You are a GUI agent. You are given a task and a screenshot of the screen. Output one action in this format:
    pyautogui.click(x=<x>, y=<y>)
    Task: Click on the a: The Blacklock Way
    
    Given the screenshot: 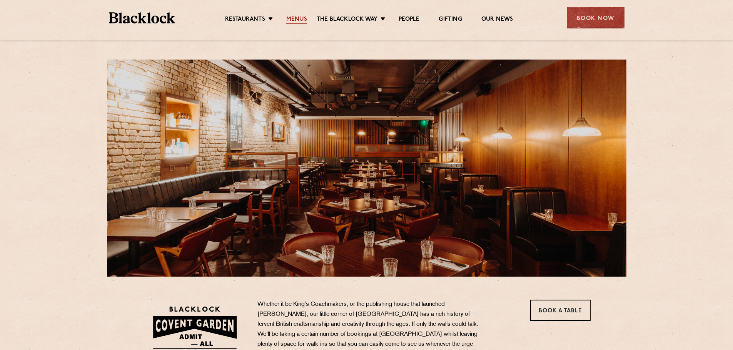 What is the action you would take?
    pyautogui.click(x=347, y=20)
    